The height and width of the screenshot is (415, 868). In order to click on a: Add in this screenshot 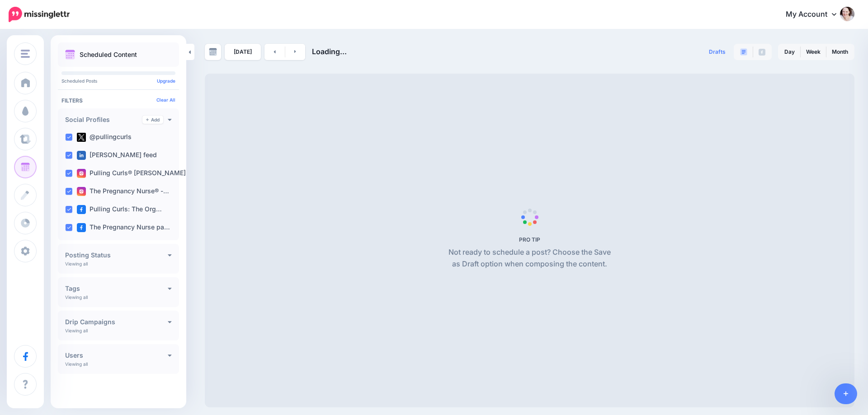, I will do `click(153, 119)`.